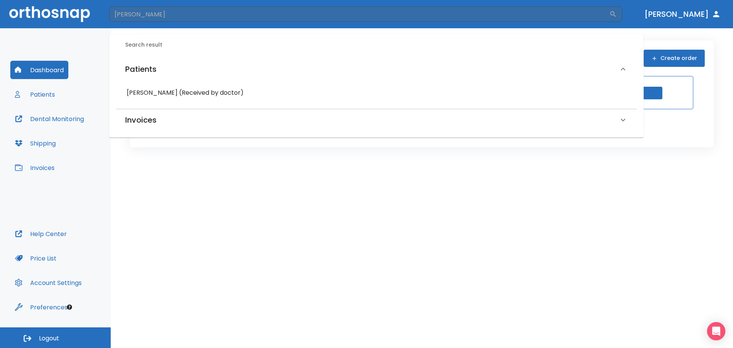 This screenshot has width=733, height=348. What do you see at coordinates (141, 69) in the screenshot?
I see `h6: Patients` at bounding box center [141, 69].